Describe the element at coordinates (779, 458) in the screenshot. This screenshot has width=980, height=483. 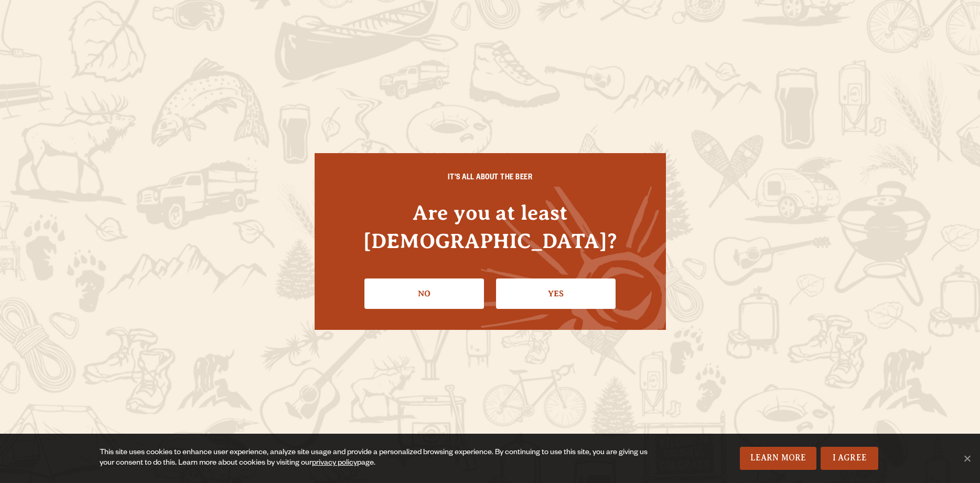
I see `a: Learn More` at that location.